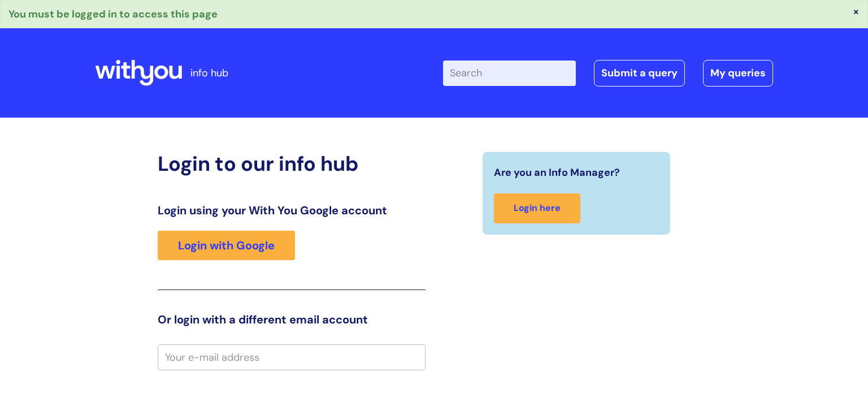 The height and width of the screenshot is (393, 868). Describe the element at coordinates (292, 163) in the screenshot. I see `h2: Login to our info hub` at that location.